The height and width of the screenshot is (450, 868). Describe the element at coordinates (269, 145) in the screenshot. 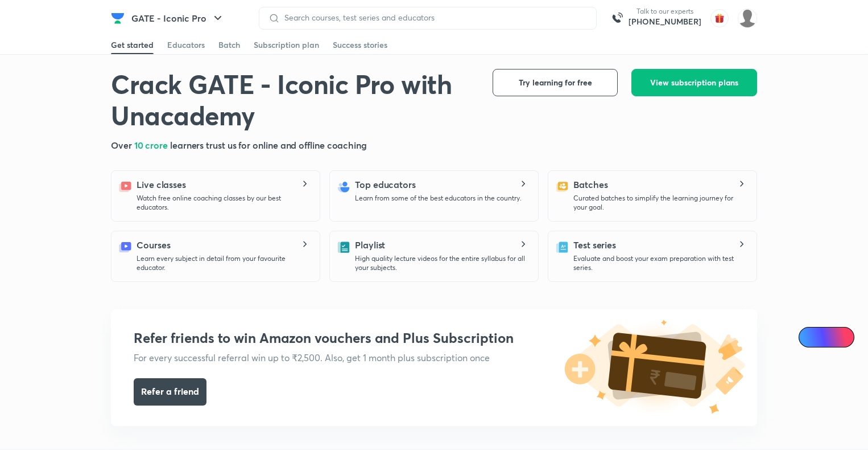

I see `span: learners trust us for online and offline coaching` at that location.